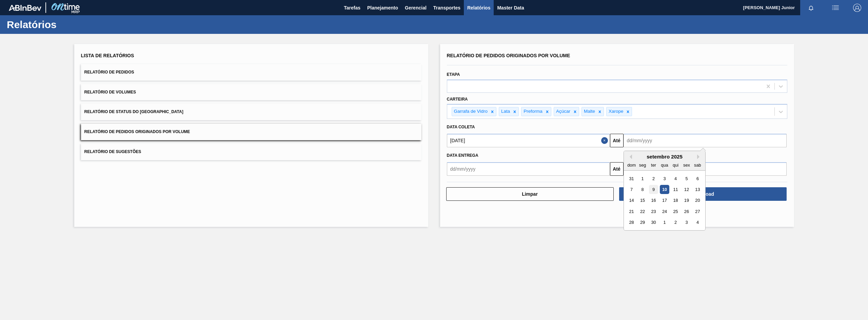 The width and height of the screenshot is (868, 320). What do you see at coordinates (675, 189) in the screenshot?
I see `div: Choose quinta-feira, 11 de setembro de 2025` at bounding box center [675, 189].